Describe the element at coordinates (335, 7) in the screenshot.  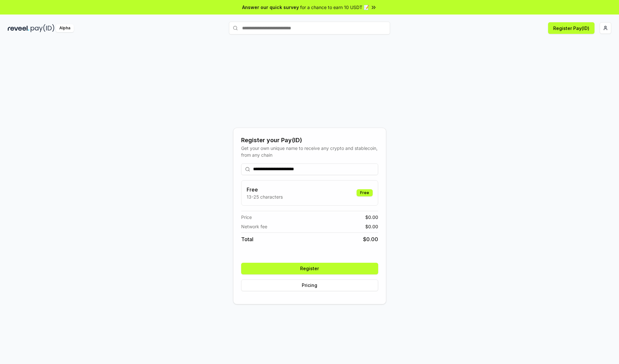
I see `span: for a chance to earn 10 USDT 📝` at that location.